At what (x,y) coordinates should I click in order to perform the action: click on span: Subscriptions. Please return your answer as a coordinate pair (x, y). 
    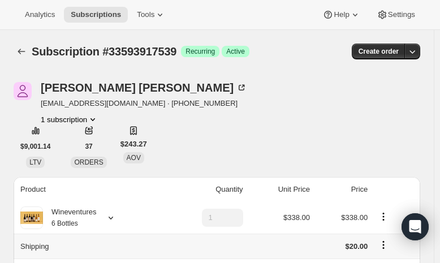
    Looking at the image, I should click on (96, 15).